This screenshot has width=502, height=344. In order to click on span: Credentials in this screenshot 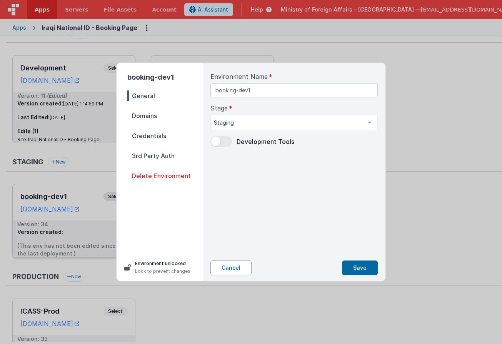, I will do `click(165, 136)`.